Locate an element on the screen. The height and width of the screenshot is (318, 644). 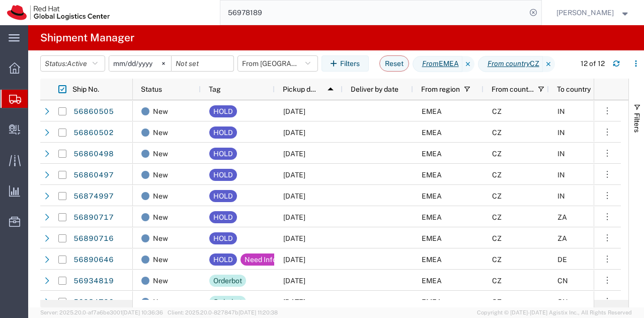
div: Need Info is located at coordinates (261, 259).